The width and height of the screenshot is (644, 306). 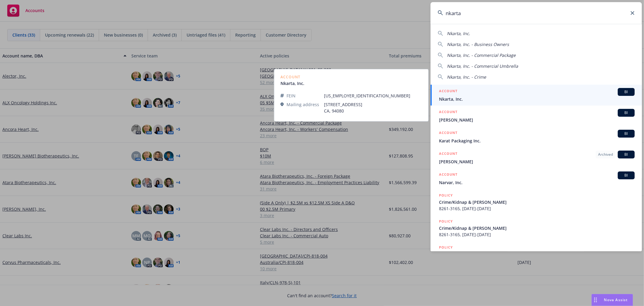 I want to click on button: Nova Assist, so click(x=612, y=300).